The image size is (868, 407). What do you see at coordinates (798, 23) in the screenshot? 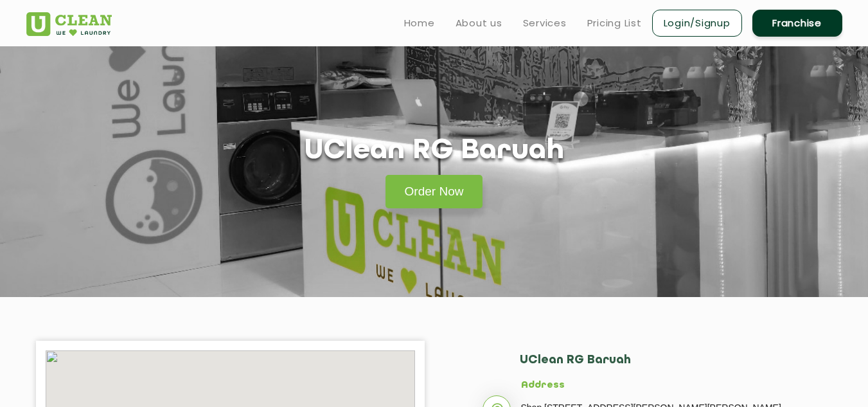
I see `a: Franchise` at bounding box center [798, 23].